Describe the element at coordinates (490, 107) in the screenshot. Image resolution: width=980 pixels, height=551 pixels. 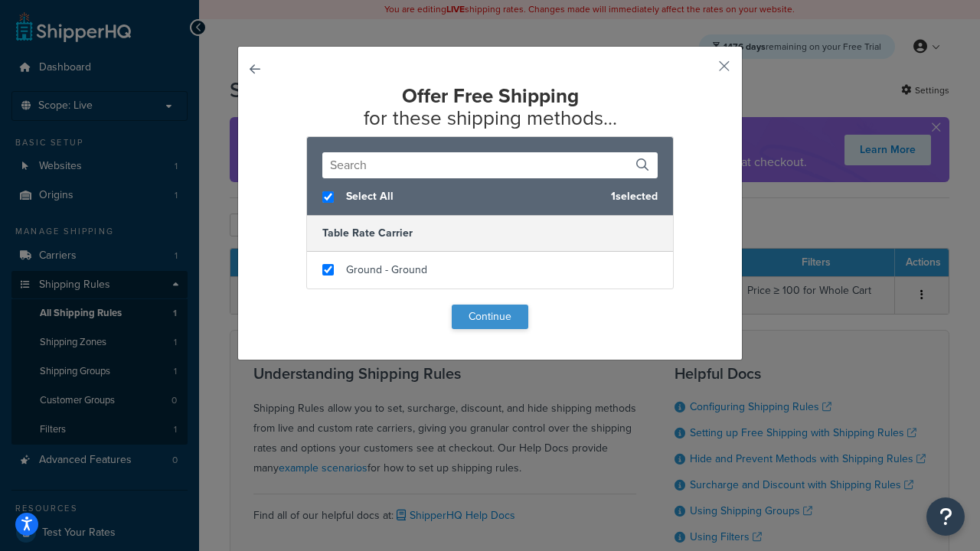
I see `h2: for these shipping methods...` at that location.